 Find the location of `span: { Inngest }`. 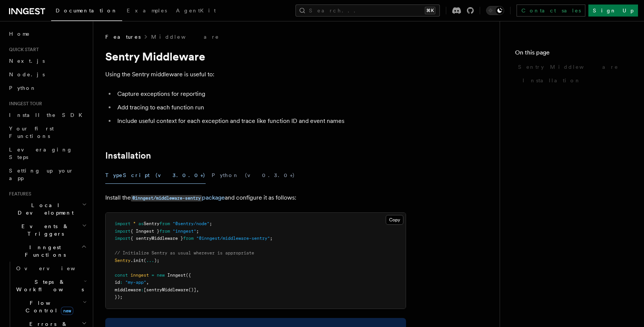

span: { Inngest } is located at coordinates (145, 231).